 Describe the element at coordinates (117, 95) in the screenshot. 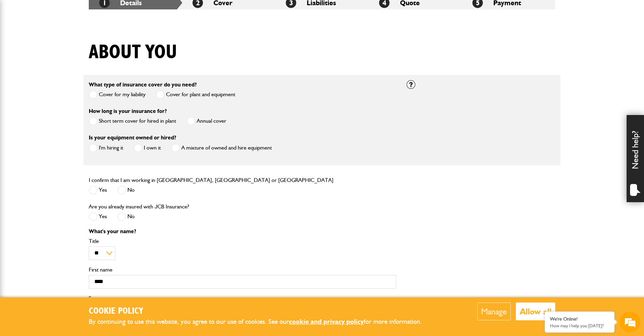

I see `label: Cover for my liability` at that location.